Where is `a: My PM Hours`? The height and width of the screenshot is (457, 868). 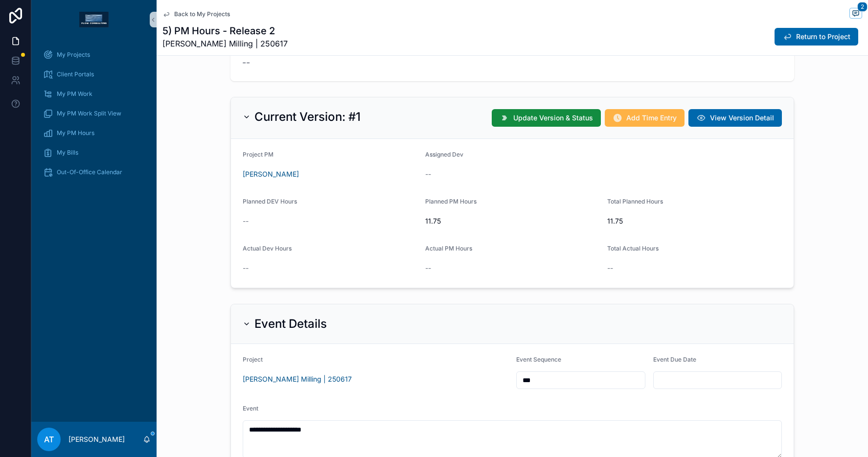 a: My PM Hours is located at coordinates (94, 133).